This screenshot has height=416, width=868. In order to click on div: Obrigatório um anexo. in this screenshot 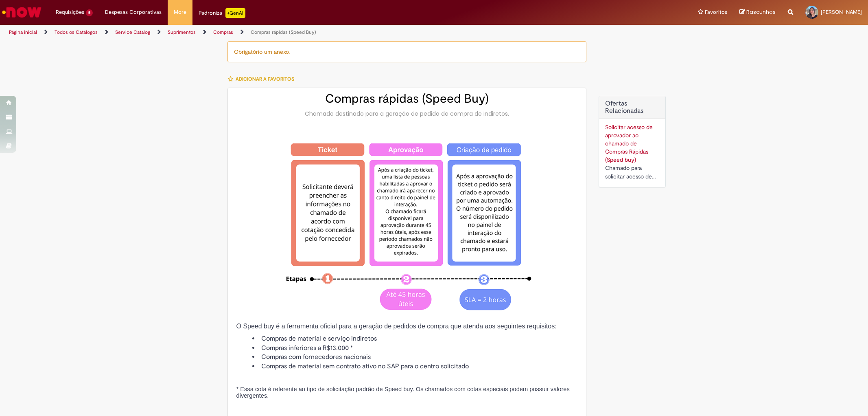, I will do `click(407, 51)`.